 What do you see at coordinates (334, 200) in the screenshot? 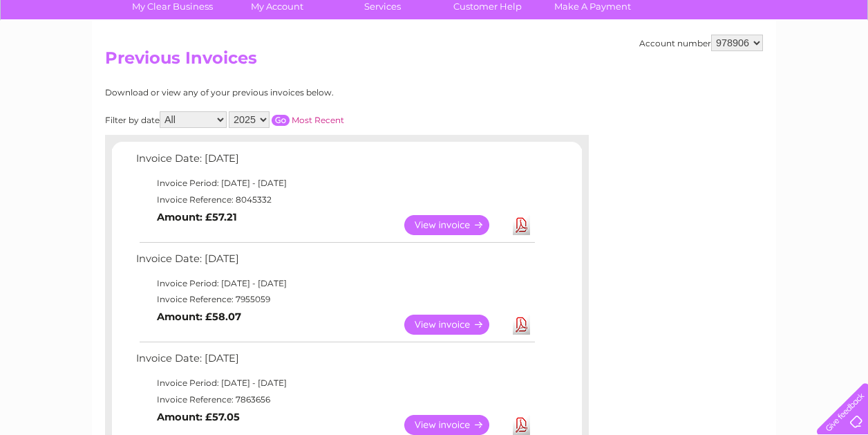
I see `td: Invoice Reference: 8045332` at bounding box center [334, 200].